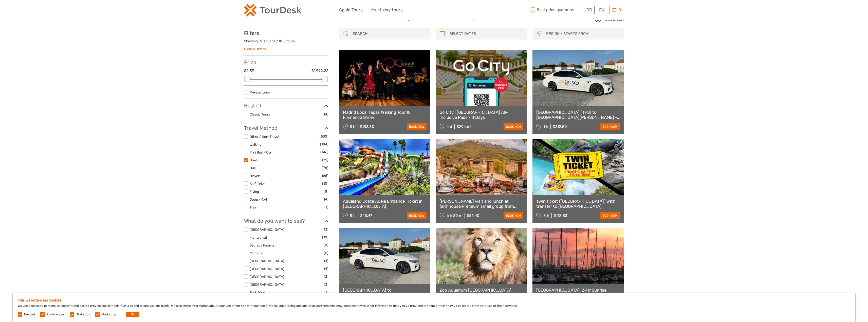 The width and height of the screenshot is (868, 322). What do you see at coordinates (560, 127) in the screenshot?
I see `div: $212.50` at bounding box center [560, 127].